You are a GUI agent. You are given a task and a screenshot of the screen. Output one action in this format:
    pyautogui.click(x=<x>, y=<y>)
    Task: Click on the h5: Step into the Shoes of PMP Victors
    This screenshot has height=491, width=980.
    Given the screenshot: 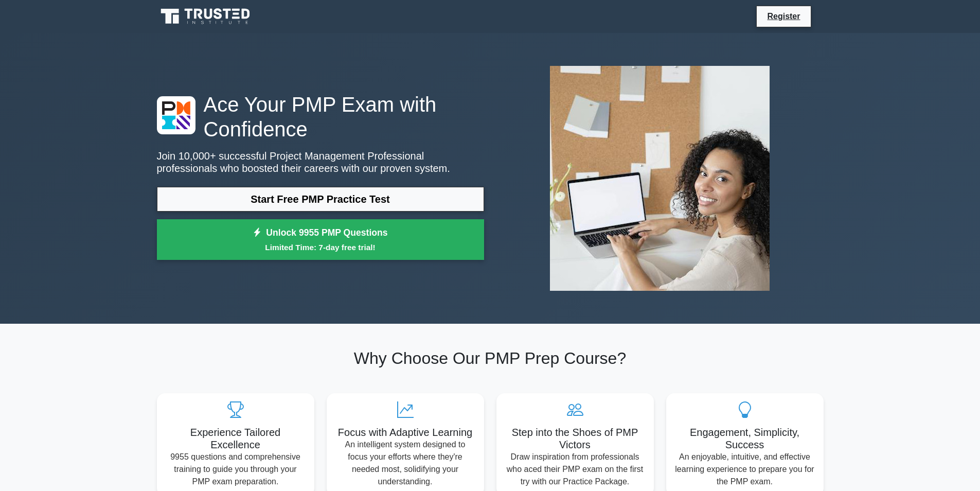 What is the action you would take?
    pyautogui.click(x=575, y=439)
    